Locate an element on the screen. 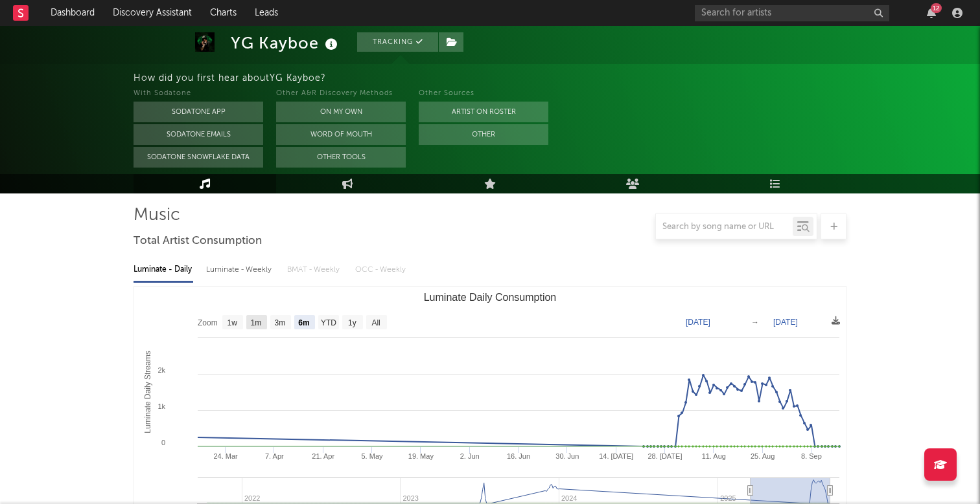 The width and height of the screenshot is (980, 504). button: Sodatone Snowflake Data is located at coordinates (198, 158).